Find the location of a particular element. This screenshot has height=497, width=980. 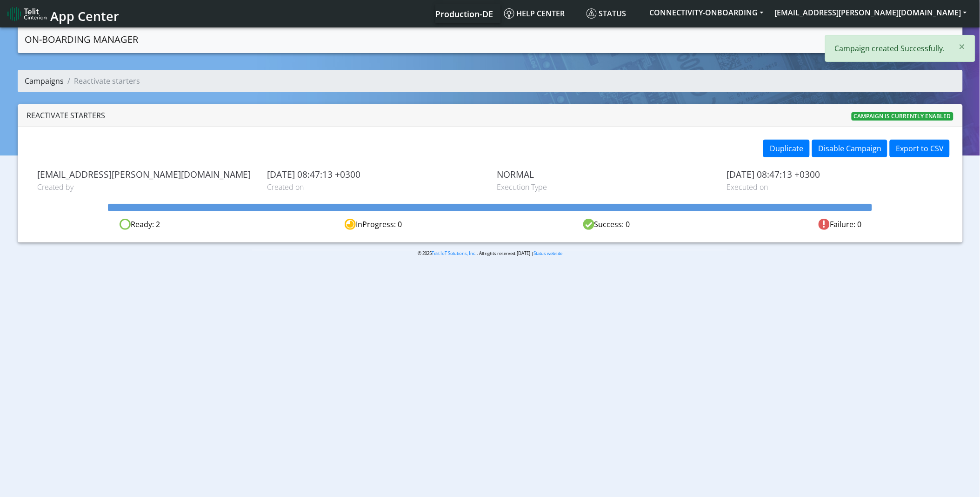

span: Campaign is currently enabled is located at coordinates (902, 116).